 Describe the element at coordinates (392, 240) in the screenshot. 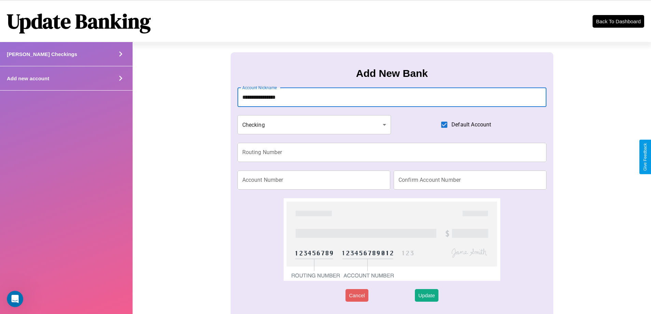

I see `img: check` at that location.